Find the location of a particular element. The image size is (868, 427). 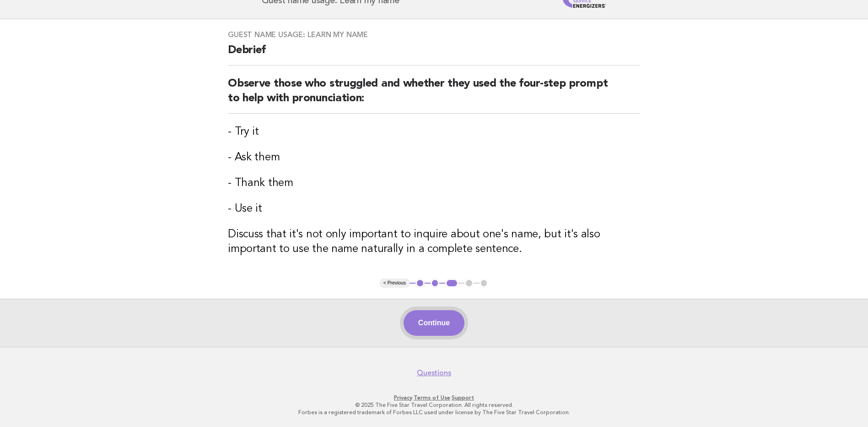

button: 1 is located at coordinates (420, 283).